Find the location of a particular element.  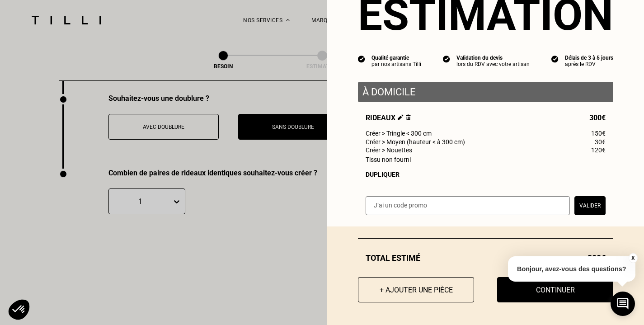

div: Délais de 3 à 5 jours is located at coordinates (588, 58).